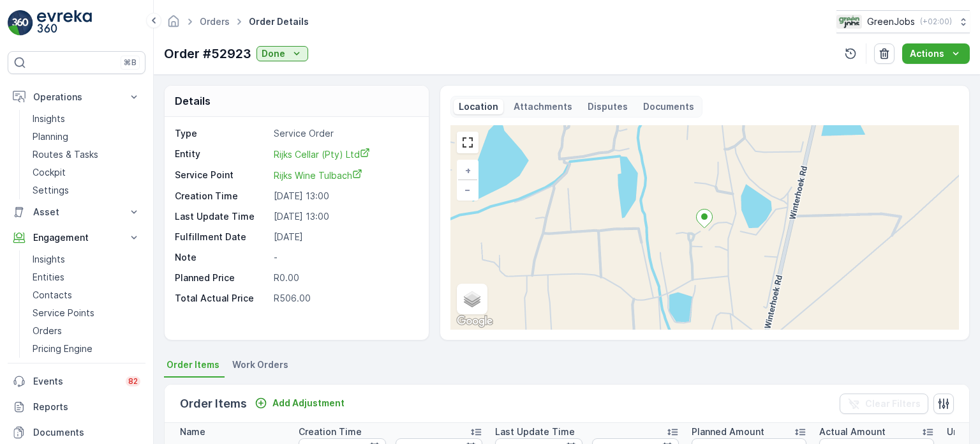 This screenshot has height=444, width=980. Describe the element at coordinates (86, 137) in the screenshot. I see `a: Planning` at that location.